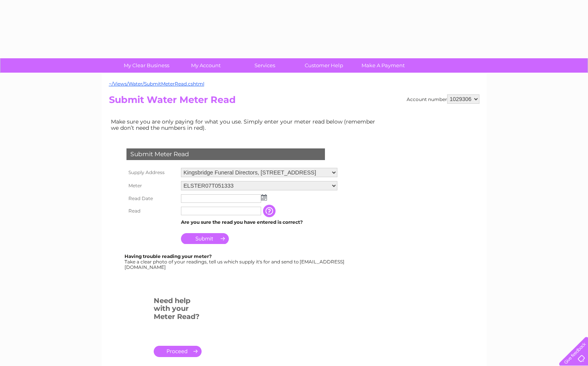 The height and width of the screenshot is (366, 588). What do you see at coordinates (152, 199) in the screenshot?
I see `th: Read Date` at bounding box center [152, 199].